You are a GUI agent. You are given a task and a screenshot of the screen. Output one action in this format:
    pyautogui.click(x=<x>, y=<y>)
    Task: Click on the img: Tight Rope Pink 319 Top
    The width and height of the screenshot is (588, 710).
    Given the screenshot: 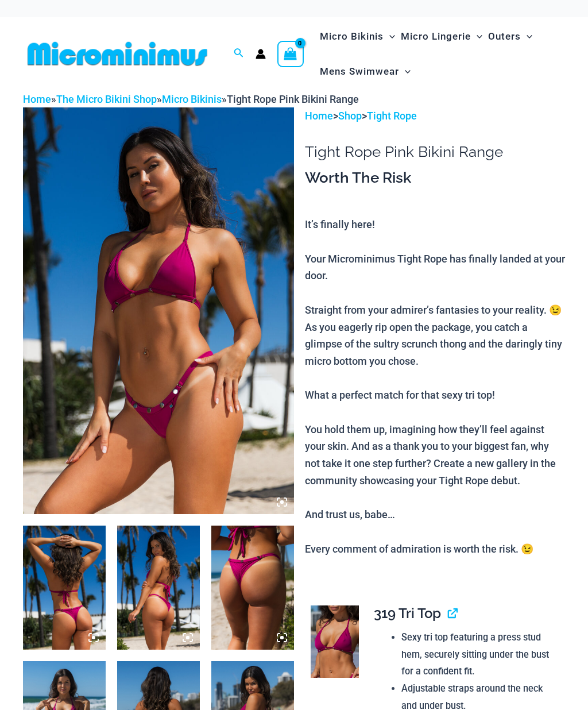 What is the action you would take?
    pyautogui.click(x=335, y=641)
    